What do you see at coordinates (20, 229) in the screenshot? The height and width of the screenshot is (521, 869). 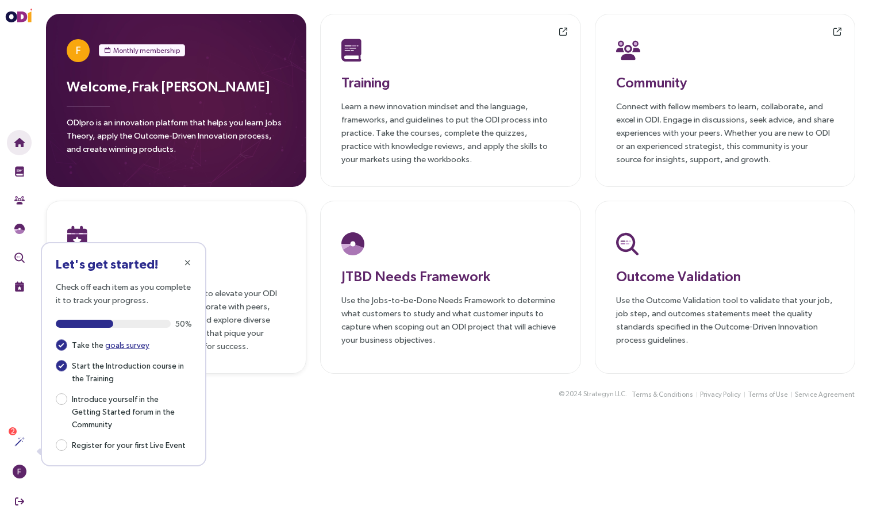 I see `img: JTBD Needs Framework` at bounding box center [20, 229].